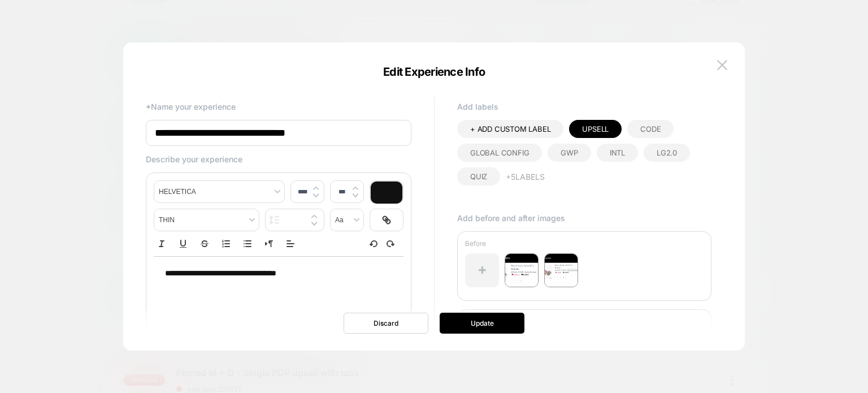 The width and height of the screenshot is (868, 393). Describe the element at coordinates (279, 106) in the screenshot. I see `p: *Name your experience` at that location.